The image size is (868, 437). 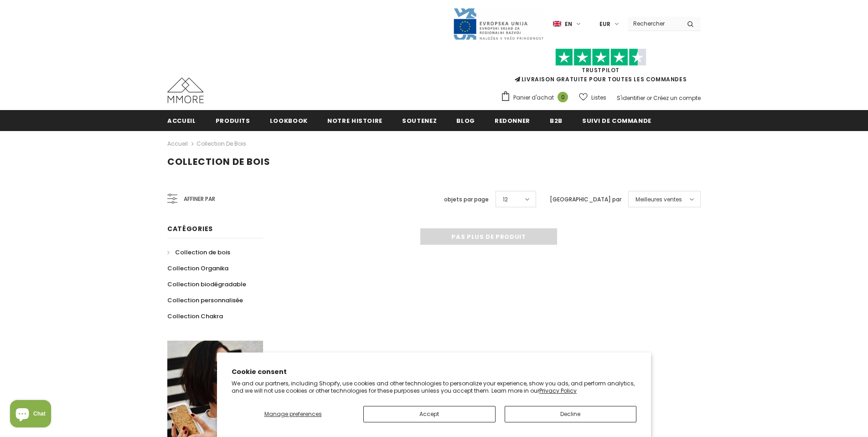 What do you see at coordinates (466, 120) in the screenshot?
I see `span: Blog` at bounding box center [466, 120].